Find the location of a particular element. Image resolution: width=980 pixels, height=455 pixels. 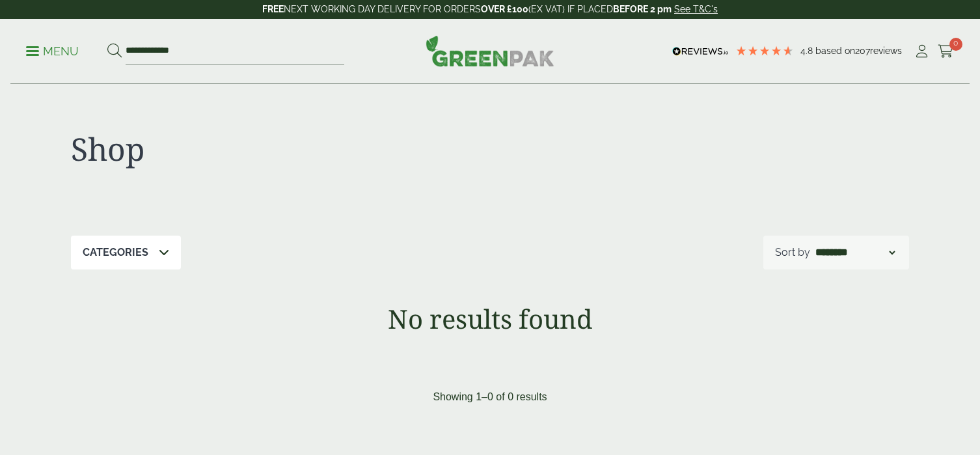

select: Shop order is located at coordinates (855, 252).